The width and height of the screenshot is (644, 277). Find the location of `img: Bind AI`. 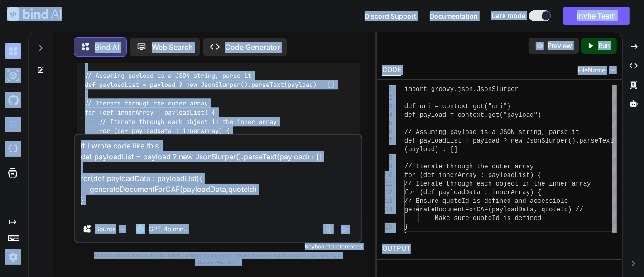

img: Bind AI is located at coordinates (35, 14).